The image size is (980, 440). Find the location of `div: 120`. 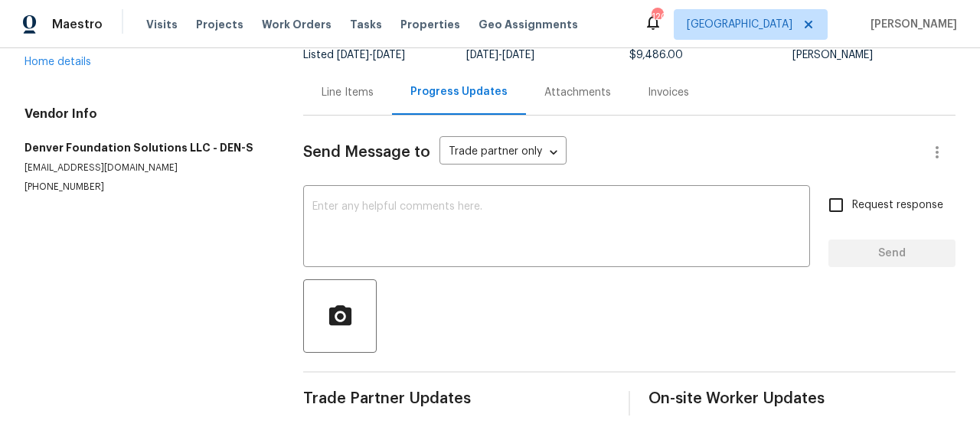

div: 120 is located at coordinates (656, 16).